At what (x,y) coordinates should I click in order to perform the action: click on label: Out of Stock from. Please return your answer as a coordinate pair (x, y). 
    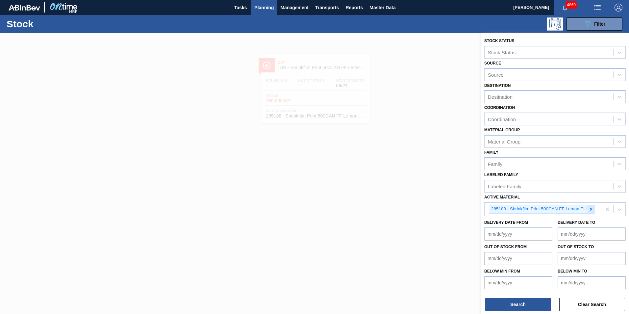
    Looking at the image, I should click on (505, 247).